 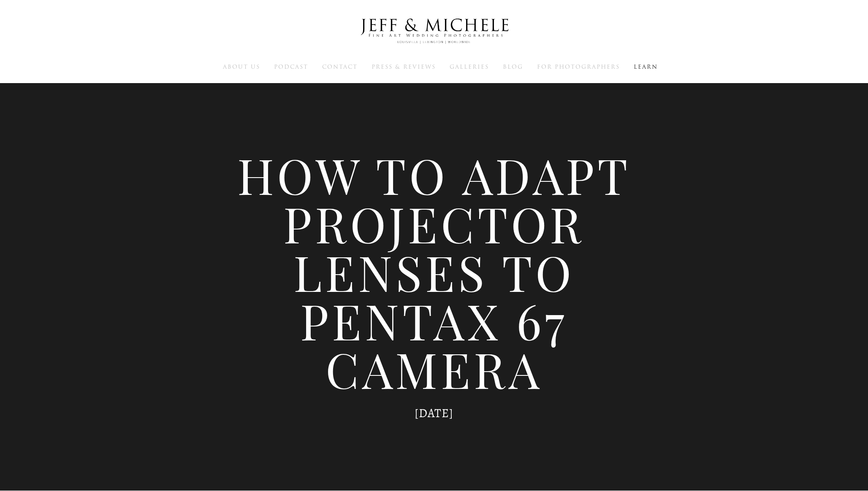 I want to click on a: Contact, so click(x=340, y=67).